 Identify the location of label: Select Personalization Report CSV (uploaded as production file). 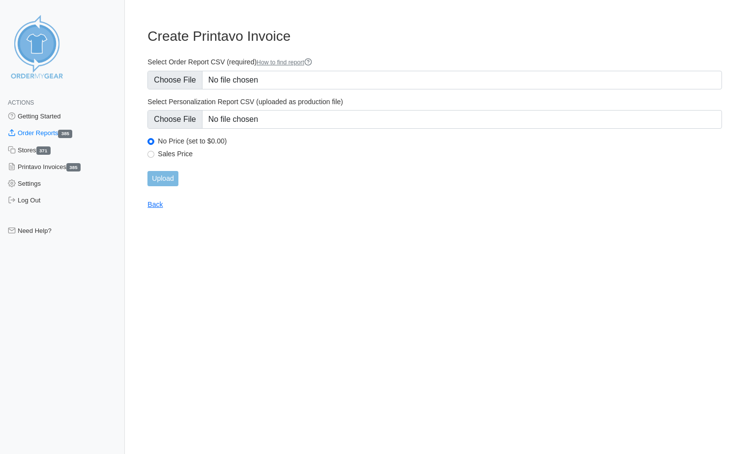
(434, 102).